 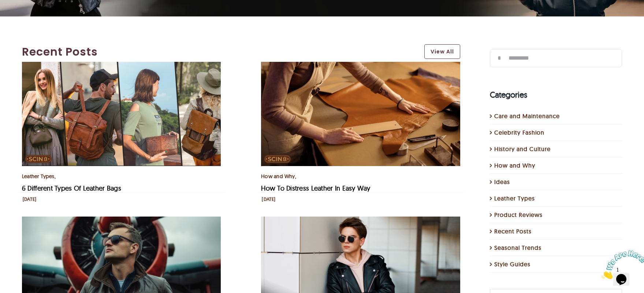 What do you see at coordinates (499, 58) in the screenshot?
I see `input: Search` at bounding box center [499, 58].